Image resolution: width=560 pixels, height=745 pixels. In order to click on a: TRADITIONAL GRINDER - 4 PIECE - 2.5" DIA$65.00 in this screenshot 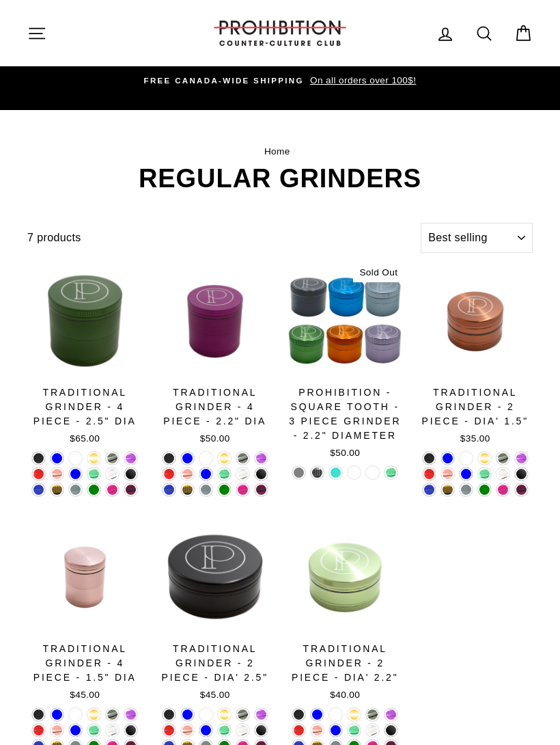, I will do `click(85, 356)`.